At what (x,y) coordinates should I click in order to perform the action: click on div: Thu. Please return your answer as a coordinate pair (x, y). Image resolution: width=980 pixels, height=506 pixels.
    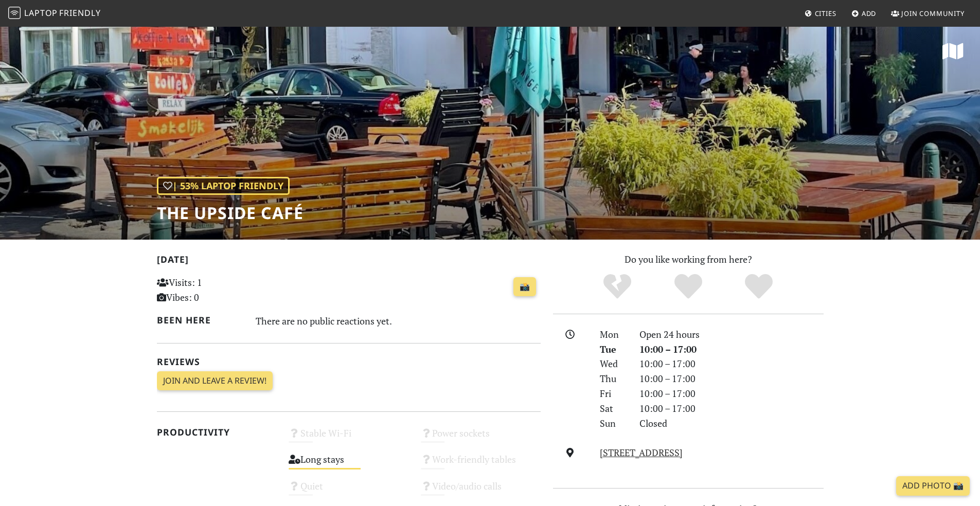
    Looking at the image, I should click on (614, 379).